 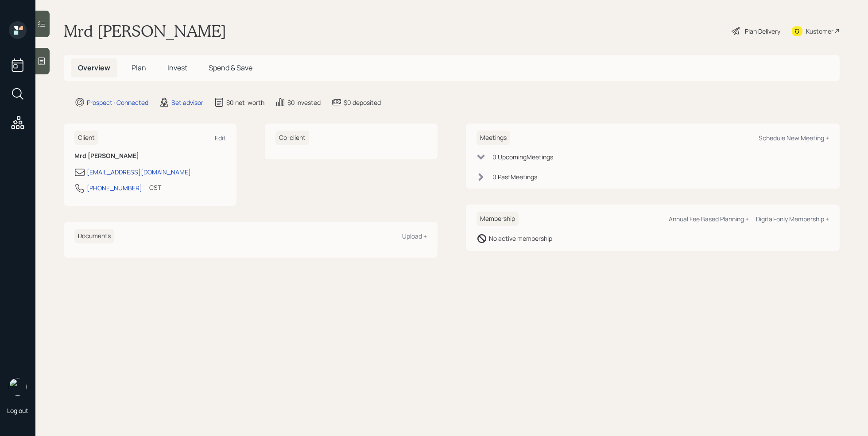 I want to click on div: Plan Delivery, so click(x=763, y=31).